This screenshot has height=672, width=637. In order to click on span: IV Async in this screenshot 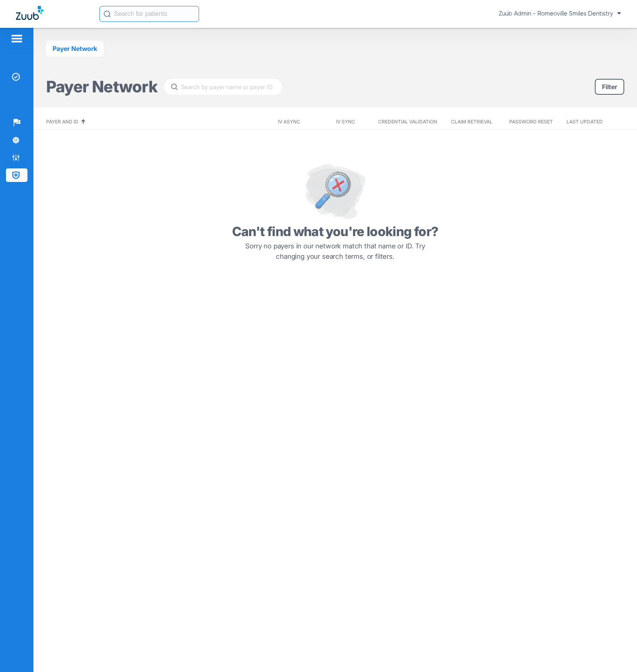, I will do `click(289, 122)`.